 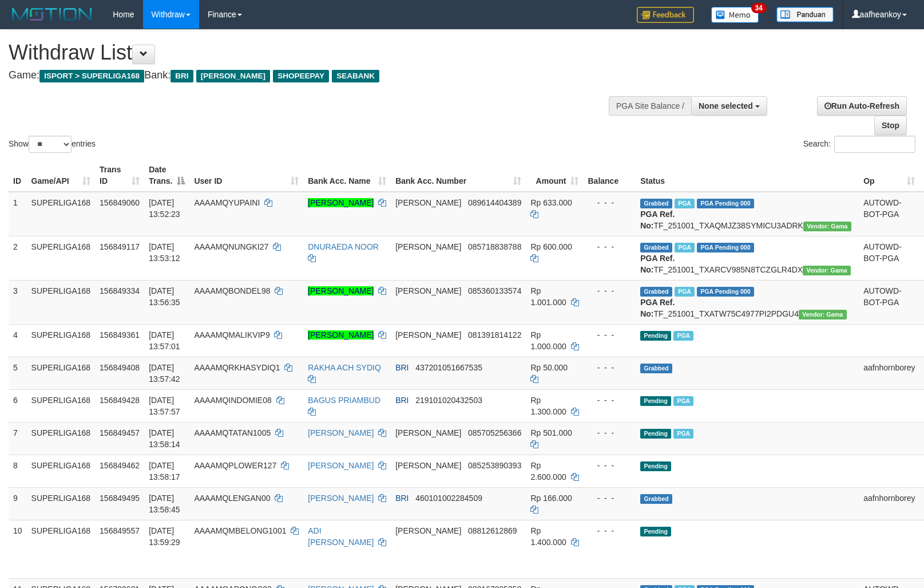 What do you see at coordinates (18, 503) in the screenshot?
I see `td: 9` at bounding box center [18, 503].